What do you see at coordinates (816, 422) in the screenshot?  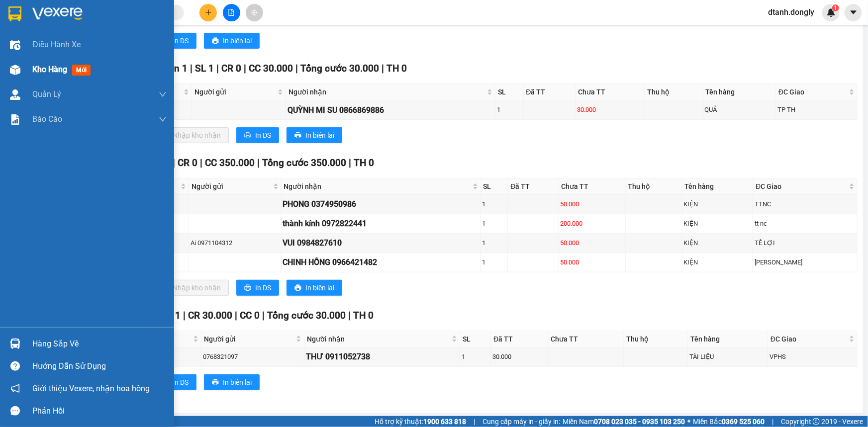 I see `span: copyright` at bounding box center [816, 422].